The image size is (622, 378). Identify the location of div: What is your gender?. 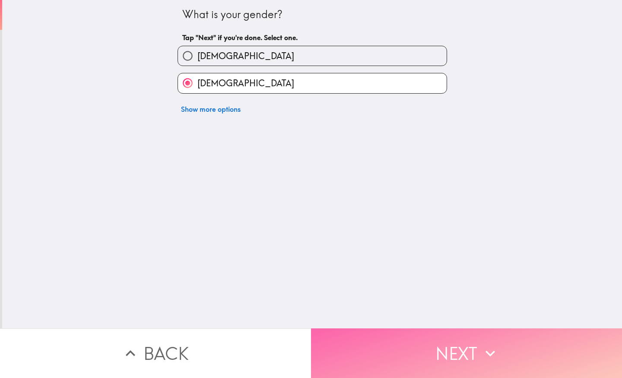
(312, 15).